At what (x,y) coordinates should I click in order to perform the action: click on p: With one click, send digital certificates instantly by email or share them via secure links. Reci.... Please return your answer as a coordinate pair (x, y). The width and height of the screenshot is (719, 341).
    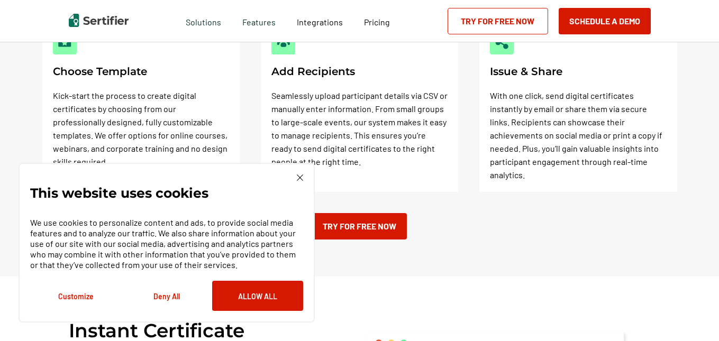
    Looking at the image, I should click on (578, 135).